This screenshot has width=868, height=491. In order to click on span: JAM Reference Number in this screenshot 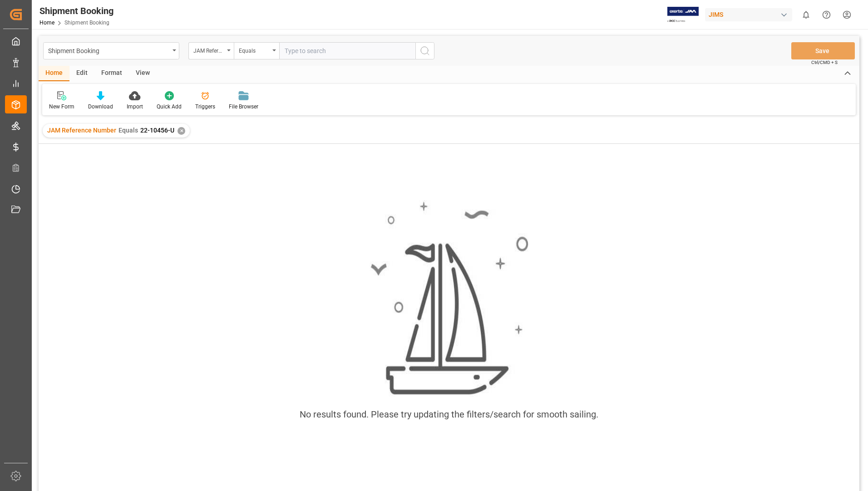, I will do `click(82, 130)`.